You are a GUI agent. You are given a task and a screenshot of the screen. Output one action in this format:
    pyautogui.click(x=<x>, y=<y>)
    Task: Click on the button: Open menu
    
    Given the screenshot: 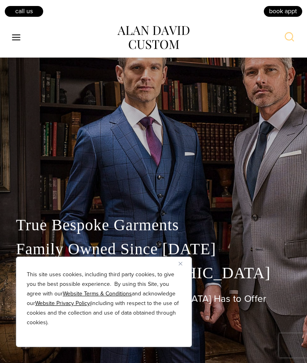 What is the action you would take?
    pyautogui.click(x=16, y=38)
    